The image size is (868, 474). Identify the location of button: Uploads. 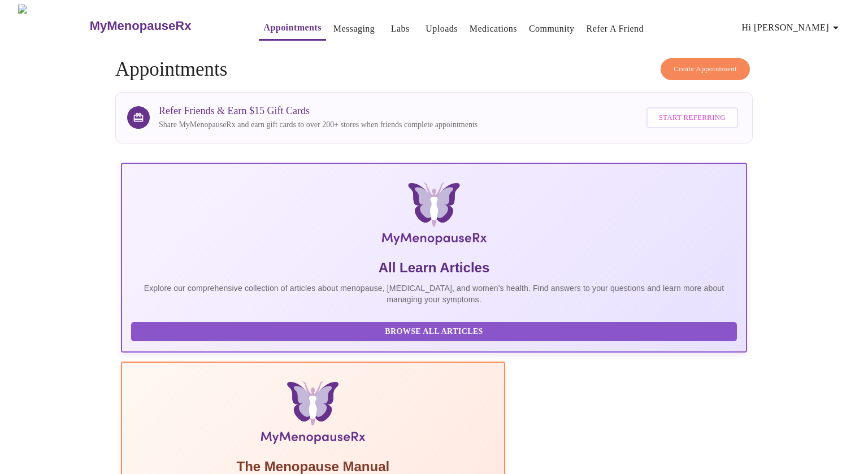
(441, 29).